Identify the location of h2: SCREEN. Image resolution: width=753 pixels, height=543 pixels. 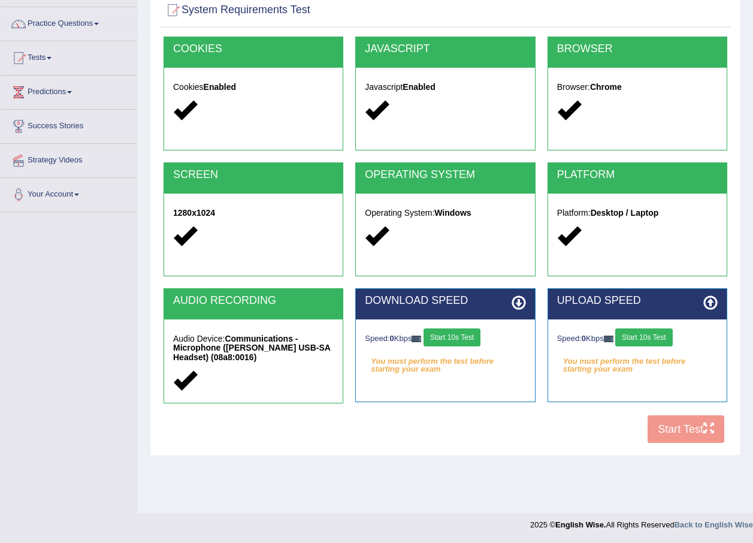
(254, 175).